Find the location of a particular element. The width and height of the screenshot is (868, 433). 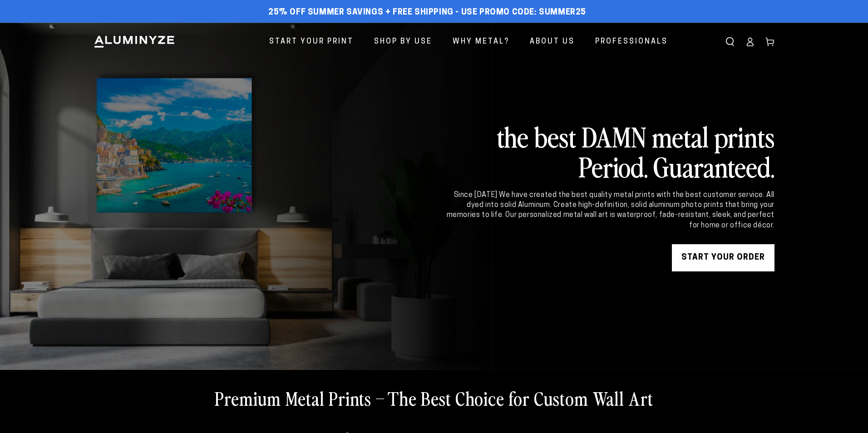

span: Start Your Print is located at coordinates (311, 41).